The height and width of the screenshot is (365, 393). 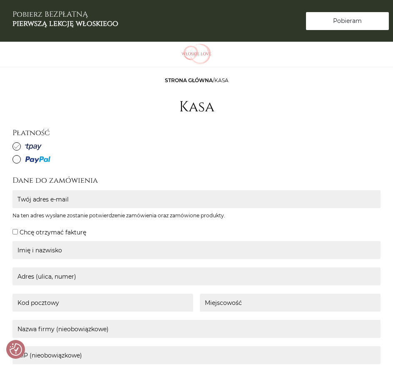 What do you see at coordinates (197, 215) in the screenshot?
I see `span: Na ten adres wysłane zostanie potwierdzenie zamówienia oraz zamówione produkty.` at bounding box center [197, 215].